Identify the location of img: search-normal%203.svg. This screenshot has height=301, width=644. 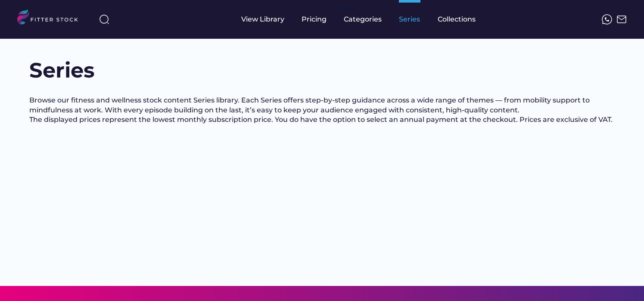
(104, 19).